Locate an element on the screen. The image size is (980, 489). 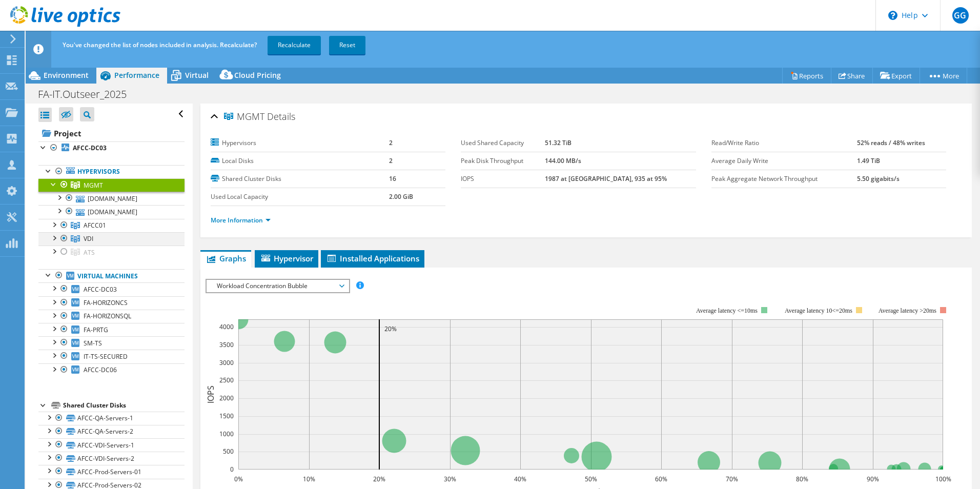
text: 1000 is located at coordinates (227, 433).